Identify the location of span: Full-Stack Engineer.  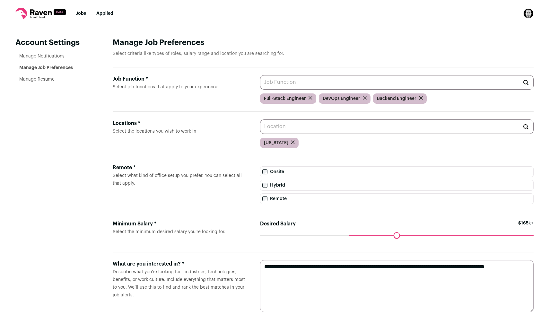
(285, 99).